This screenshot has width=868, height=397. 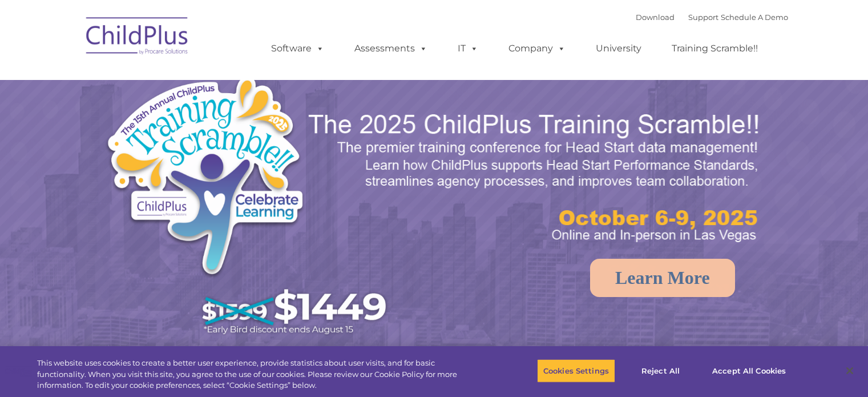 I want to click on button: Accept All Cookies, so click(x=749, y=371).